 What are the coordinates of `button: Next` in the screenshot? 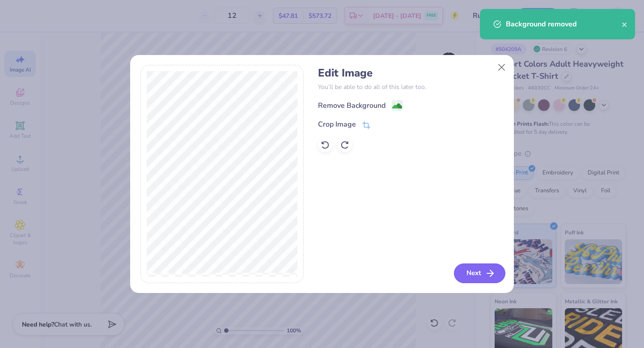 It's located at (480, 273).